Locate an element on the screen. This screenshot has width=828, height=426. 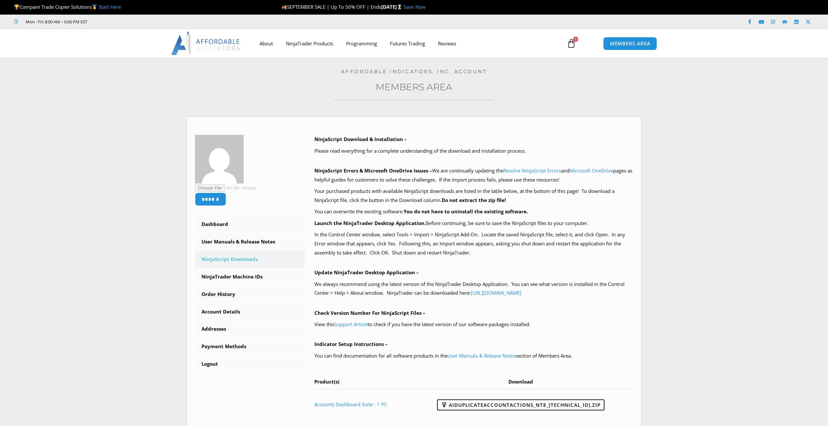
a: Logout is located at coordinates (250, 364).